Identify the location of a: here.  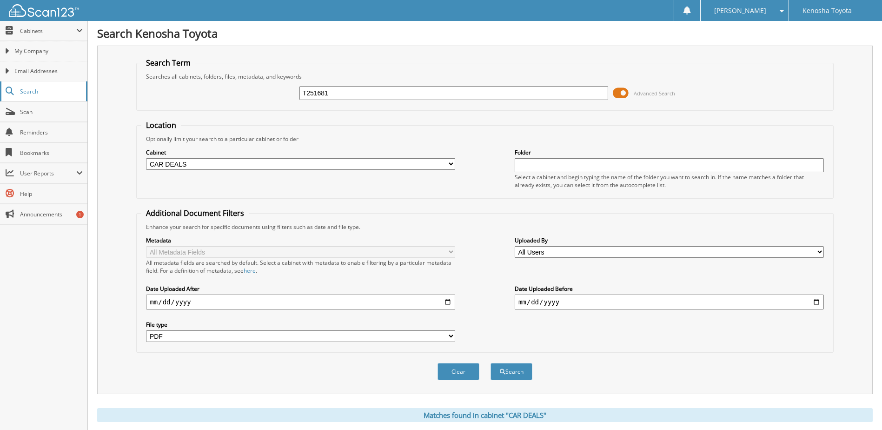
(250, 270).